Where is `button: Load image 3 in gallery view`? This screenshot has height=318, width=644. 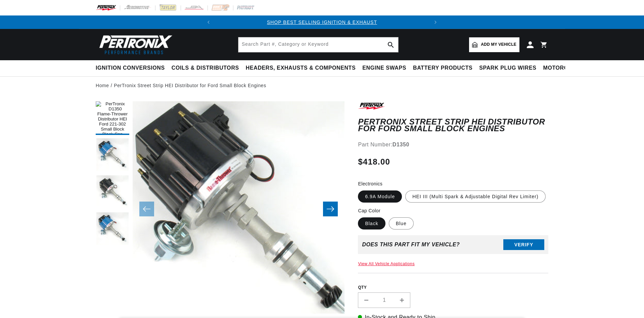
button: Load image 3 in gallery view is located at coordinates (112, 192).